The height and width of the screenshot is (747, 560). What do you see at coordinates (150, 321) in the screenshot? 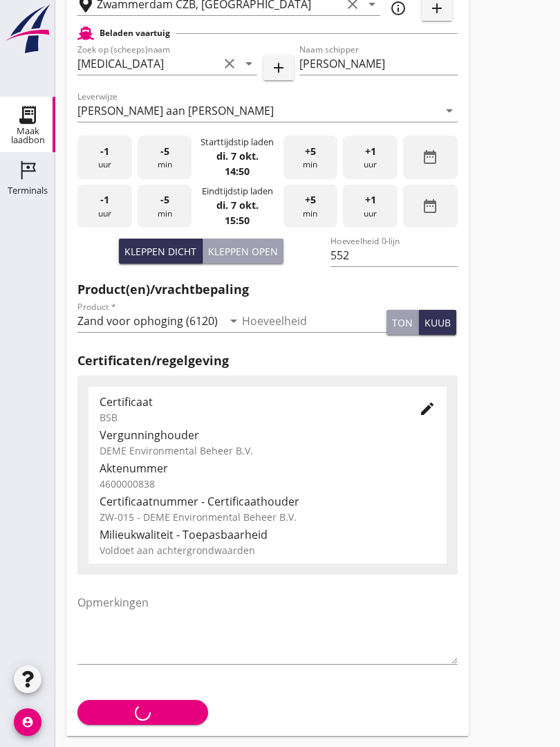
I see `input: Product *` at bounding box center [150, 321].